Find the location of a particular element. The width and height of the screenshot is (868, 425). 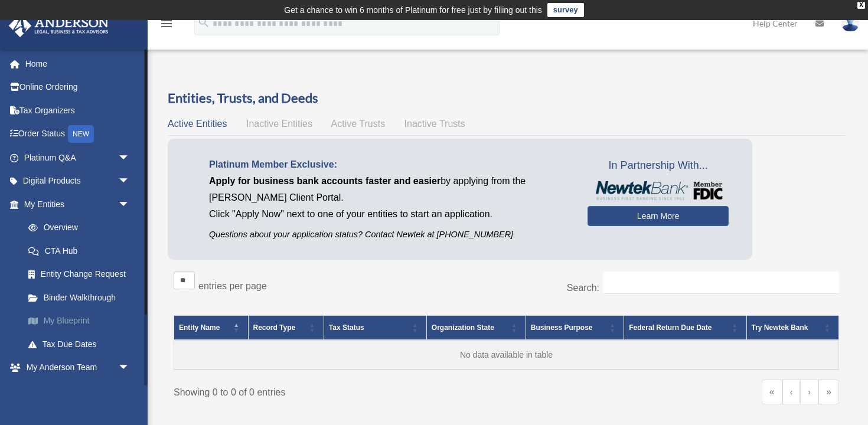

th: Try Newtek Bank : Activate to sort is located at coordinates (792, 328).